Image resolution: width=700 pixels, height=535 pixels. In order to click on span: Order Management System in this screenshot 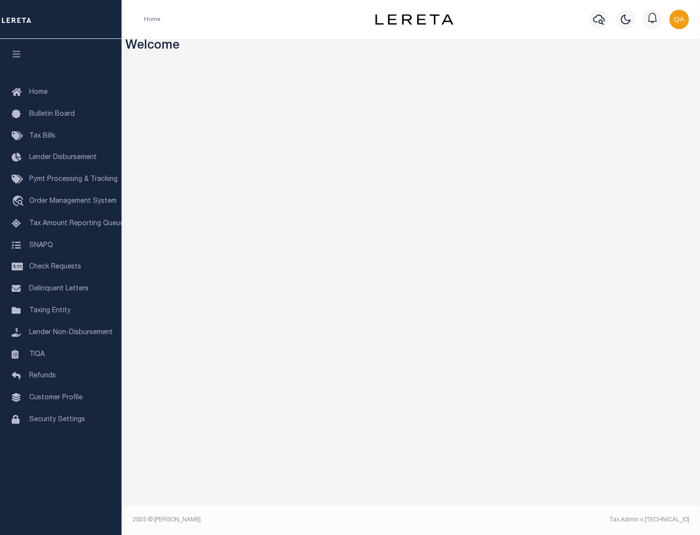, I will do `click(73, 201)`.